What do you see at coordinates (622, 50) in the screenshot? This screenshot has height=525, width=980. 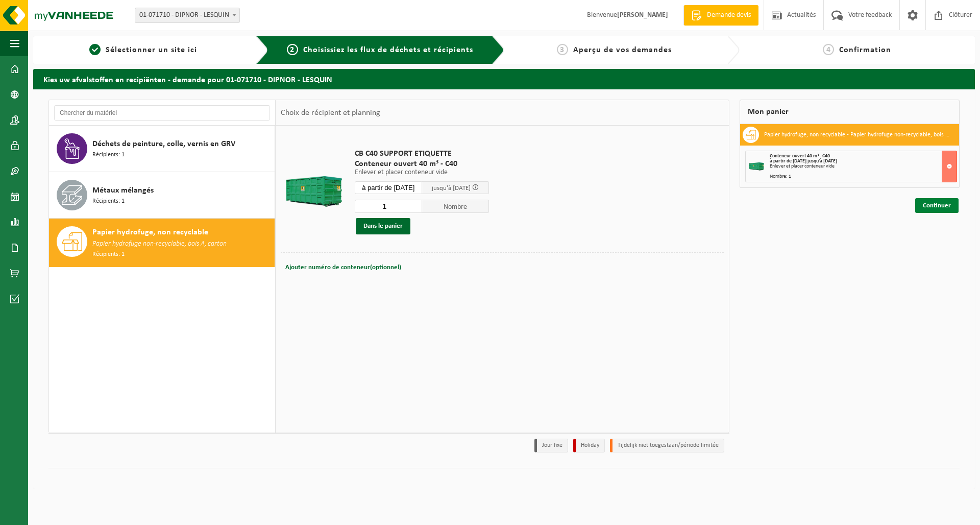 I see `span: Aperçu de vos demandes` at bounding box center [622, 50].